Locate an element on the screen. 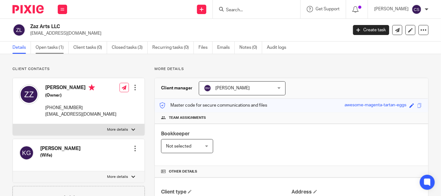 The image size is (441, 196). span: Team assignments is located at coordinates (187, 118).